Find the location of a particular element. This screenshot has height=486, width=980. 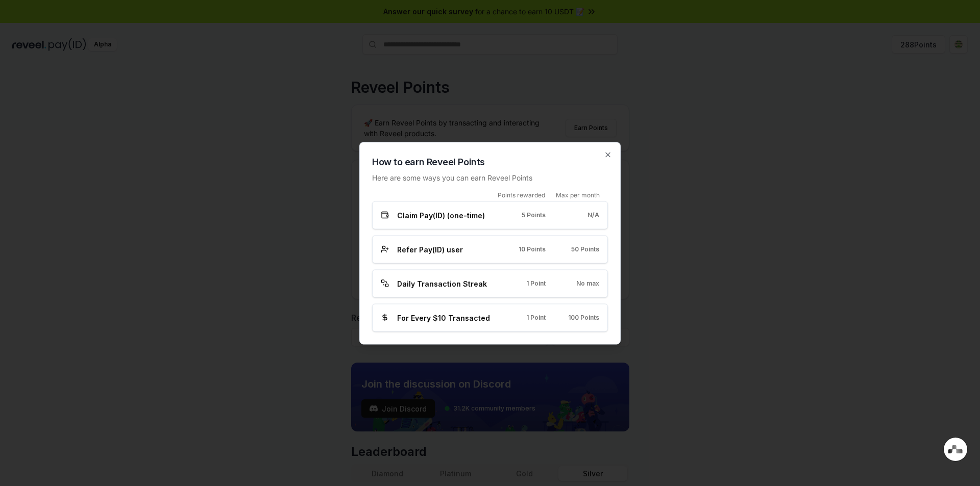

span: Refer Pay(ID) user is located at coordinates (430, 249).